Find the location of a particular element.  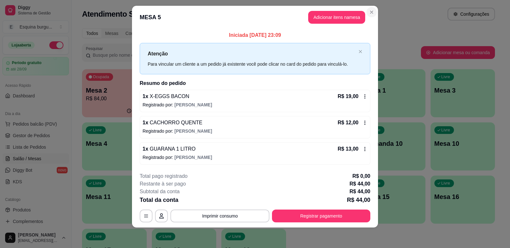

header: MESA 5 is located at coordinates (255, 17).